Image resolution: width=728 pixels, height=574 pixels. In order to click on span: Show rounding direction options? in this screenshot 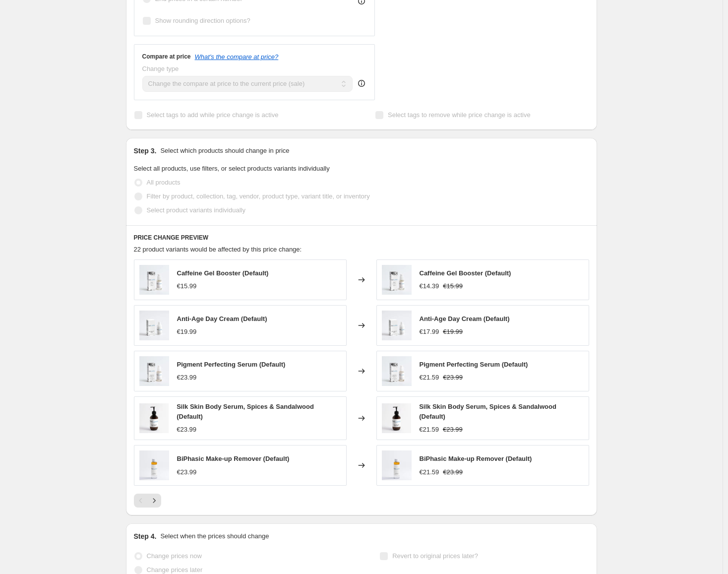, I will do `click(203, 20)`.